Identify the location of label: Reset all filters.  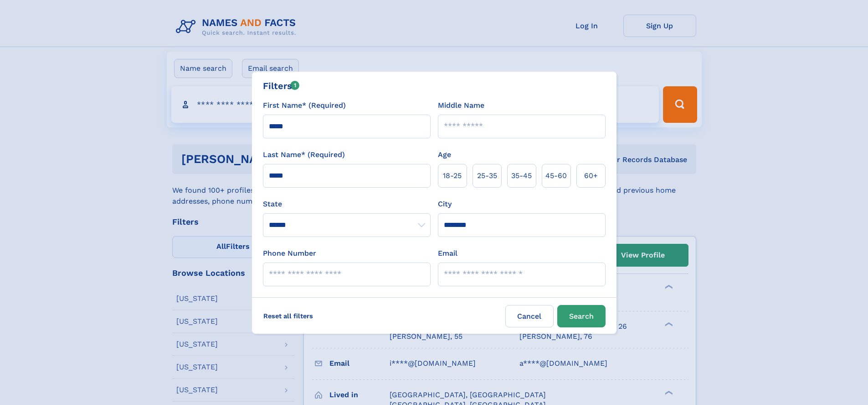
(288, 316).